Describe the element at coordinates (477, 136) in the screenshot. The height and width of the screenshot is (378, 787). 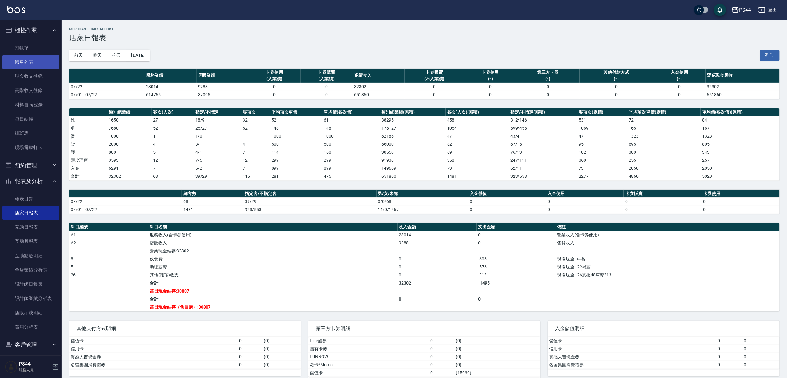
I see `td: 47` at that location.